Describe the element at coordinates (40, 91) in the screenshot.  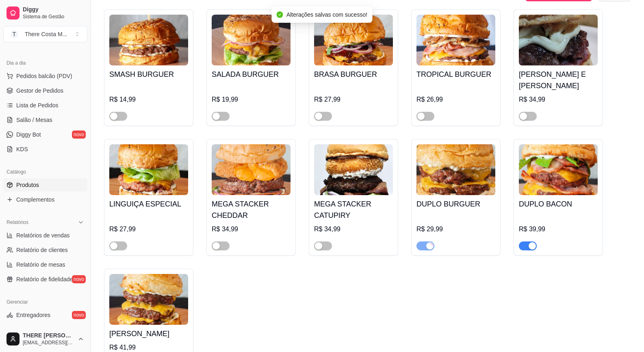
I see `span: Gestor de Pedidos` at that location.